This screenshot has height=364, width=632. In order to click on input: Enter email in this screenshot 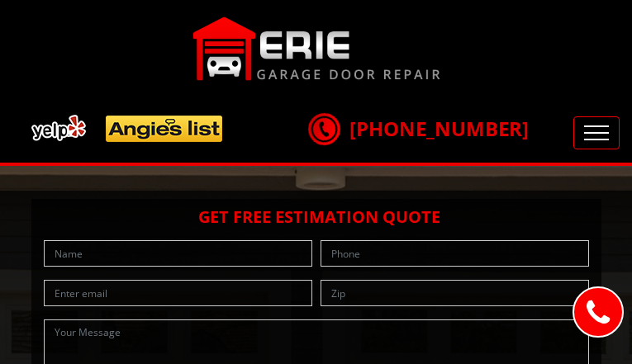, I will do `click(178, 293)`.